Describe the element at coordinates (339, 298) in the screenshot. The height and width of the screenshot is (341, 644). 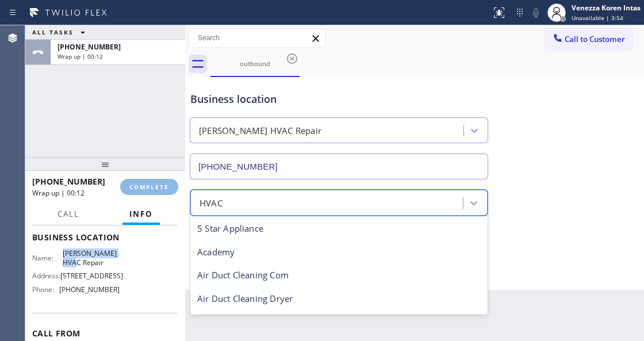
I see `div: Air Duct Cleaning Dryer` at that location.